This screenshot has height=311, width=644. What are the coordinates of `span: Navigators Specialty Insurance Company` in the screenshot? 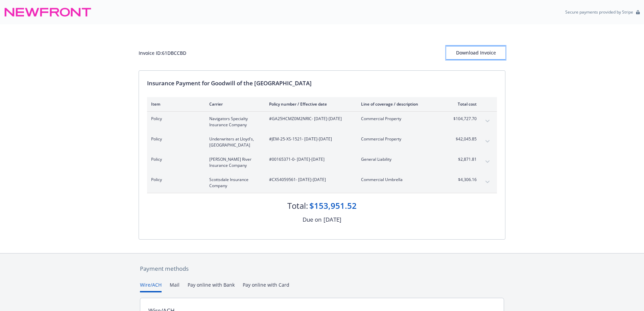 It's located at (234, 122).